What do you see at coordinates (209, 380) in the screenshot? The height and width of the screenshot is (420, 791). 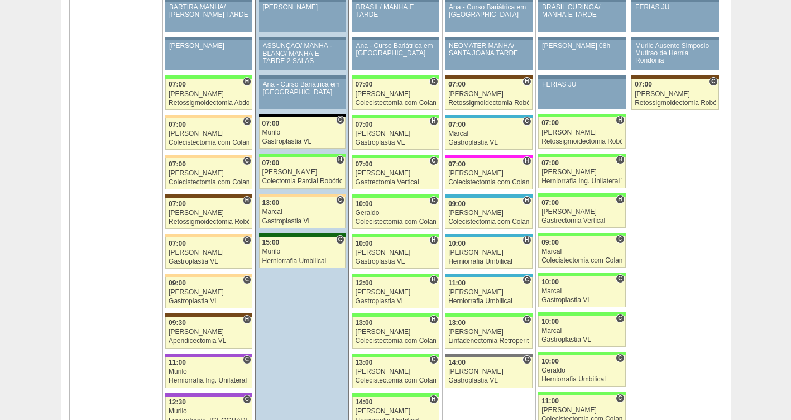 I see `div: Herniorrafia Ing. Unilateral VL` at bounding box center [209, 380].